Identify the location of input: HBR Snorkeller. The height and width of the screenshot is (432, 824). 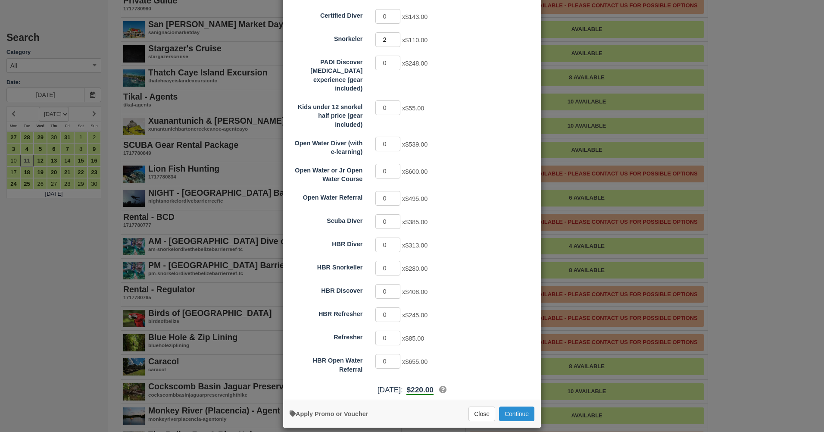
(388, 268).